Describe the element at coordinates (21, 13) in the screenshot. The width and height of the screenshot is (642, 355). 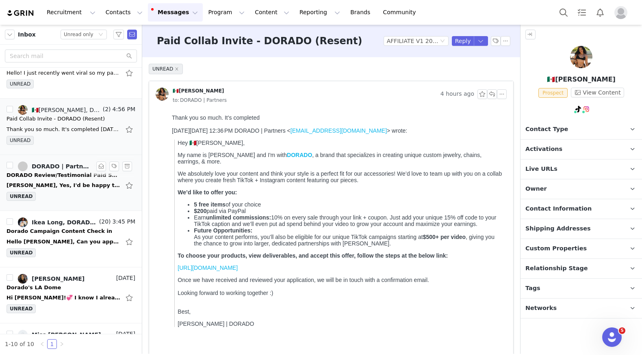
I see `a: grin logo` at that location.